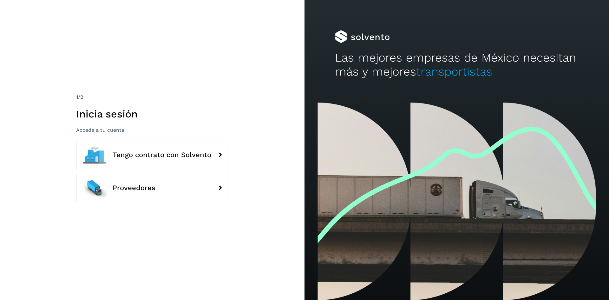  What do you see at coordinates (152, 97) in the screenshot?
I see `div: /2` at bounding box center [152, 97].